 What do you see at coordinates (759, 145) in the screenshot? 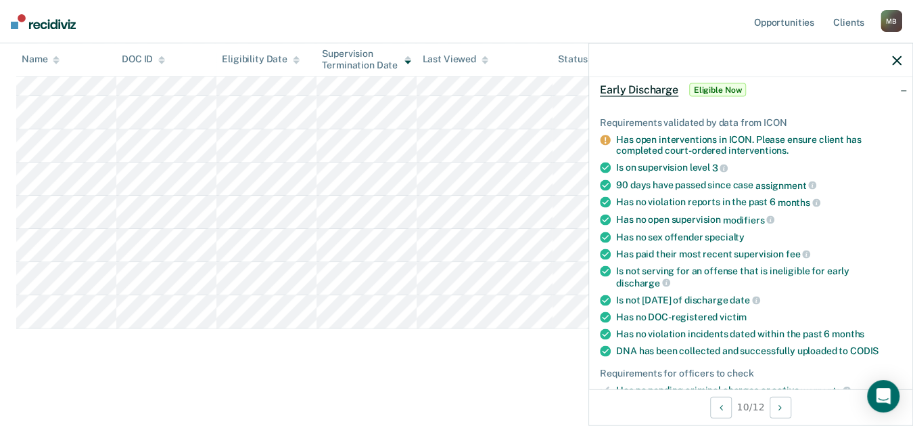
I see `div: Has open interventions in ICON. Please ensure client has completed court-ordered interventions.` at bounding box center [759, 145].